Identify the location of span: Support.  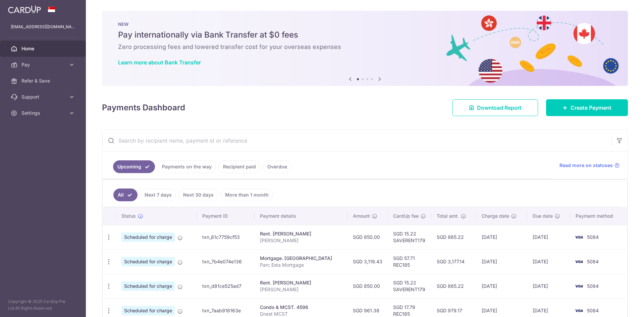
(44, 97).